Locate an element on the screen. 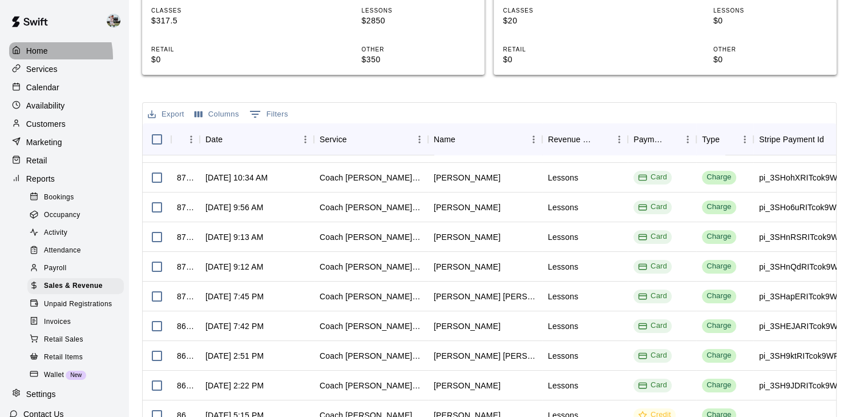 This screenshot has width=868, height=417. div: 868286 is located at coordinates (185, 385).